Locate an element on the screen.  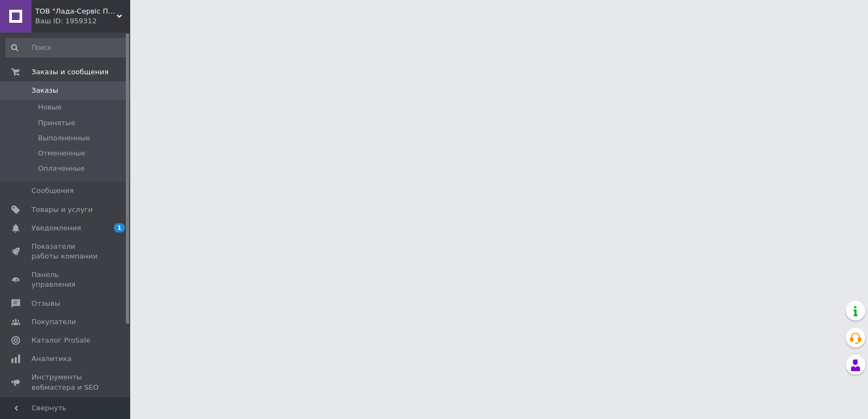
span: Панель управления is located at coordinates (65, 280).